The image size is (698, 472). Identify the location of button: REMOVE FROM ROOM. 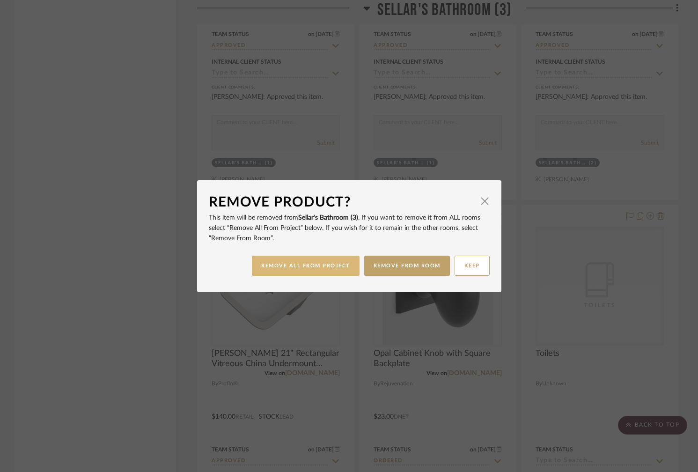
(407, 265).